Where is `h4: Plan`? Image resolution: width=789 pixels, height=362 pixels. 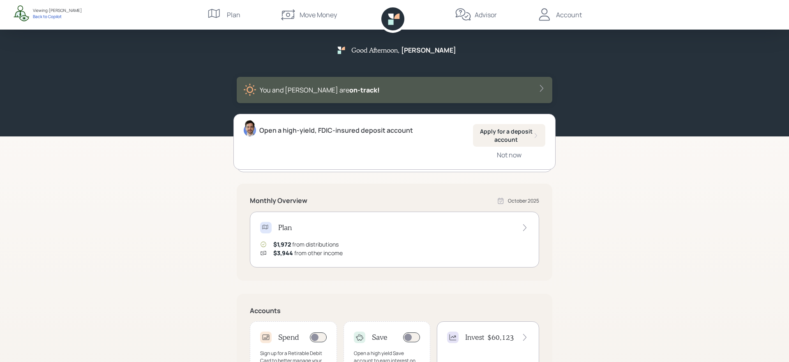 h4: Plan is located at coordinates (285, 228).